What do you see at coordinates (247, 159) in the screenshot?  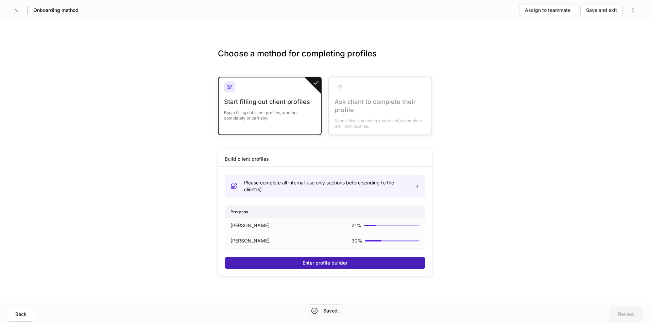 I see `div: Build client profiles` at bounding box center [247, 159].